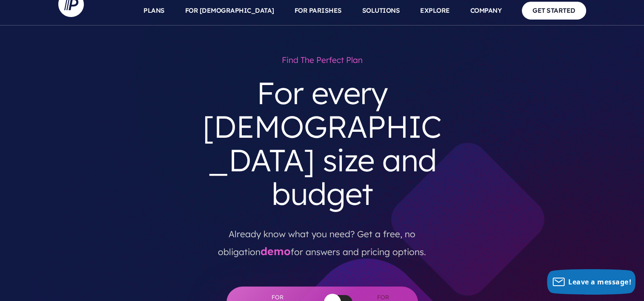 The width and height of the screenshot is (644, 301). I want to click on p: Already know what you need? Get a free, no obligation for answers and pricing options., so click(322, 239).